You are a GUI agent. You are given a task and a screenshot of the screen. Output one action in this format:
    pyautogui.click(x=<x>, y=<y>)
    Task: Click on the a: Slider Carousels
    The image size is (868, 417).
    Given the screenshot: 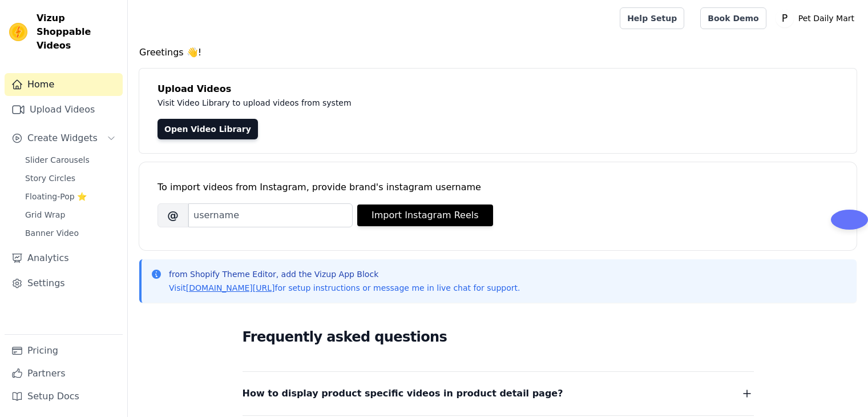 What is the action you would take?
    pyautogui.click(x=70, y=160)
    